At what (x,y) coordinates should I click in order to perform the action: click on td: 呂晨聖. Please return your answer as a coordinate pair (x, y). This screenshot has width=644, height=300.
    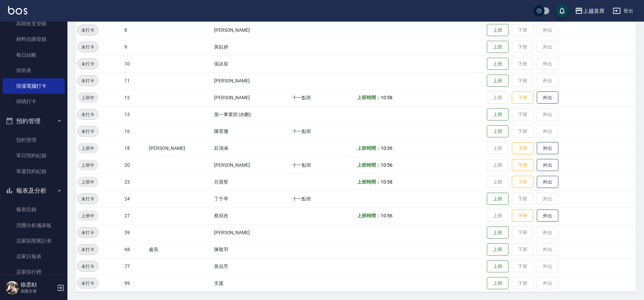
    Looking at the image, I should click on (251, 182).